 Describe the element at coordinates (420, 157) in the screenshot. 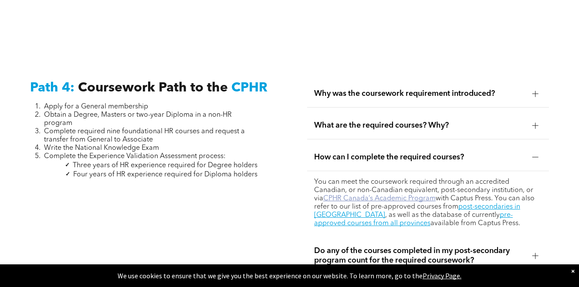

I see `span: How can I complete the required courses?` at that location.